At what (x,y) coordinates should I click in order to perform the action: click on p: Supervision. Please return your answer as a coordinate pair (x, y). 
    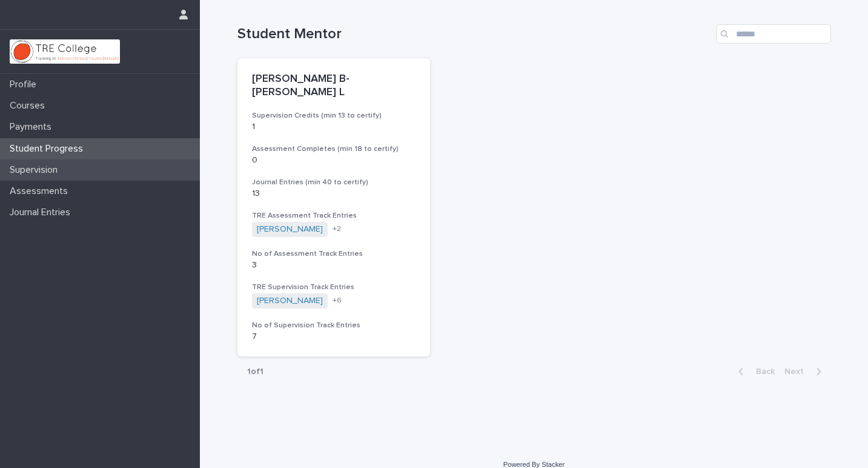
    Looking at the image, I should click on (35, 169).